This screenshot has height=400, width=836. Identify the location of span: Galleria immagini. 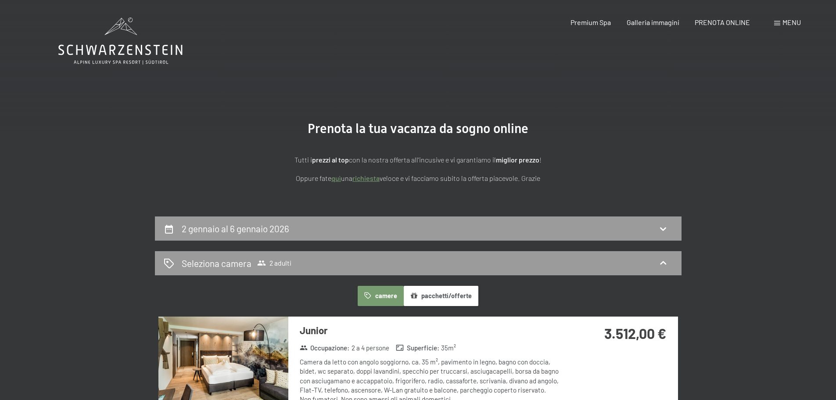
(653, 22).